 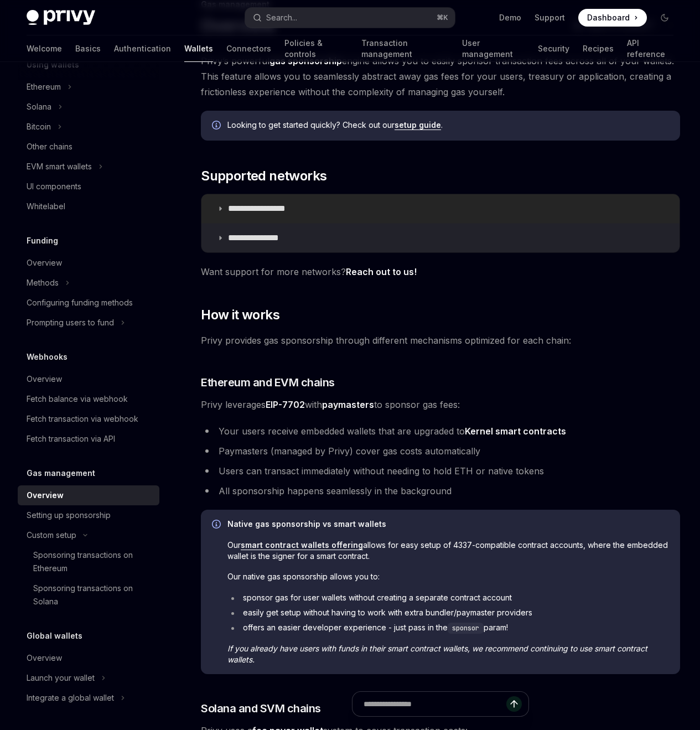 What do you see at coordinates (50, 147) in the screenshot?
I see `div: Other chains` at bounding box center [50, 147].